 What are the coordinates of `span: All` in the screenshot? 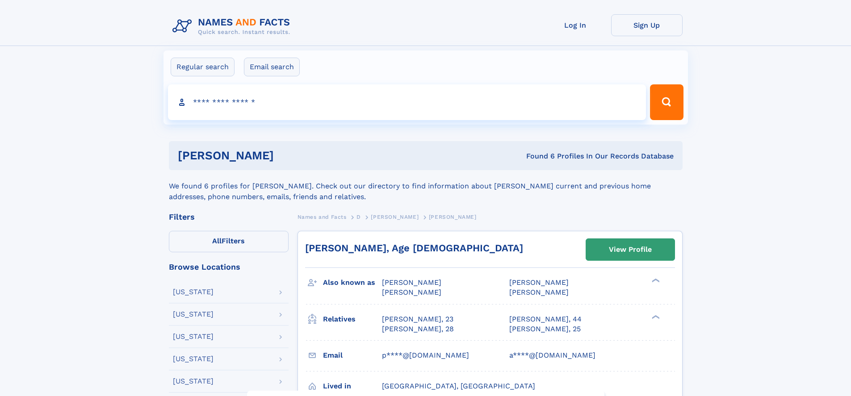 It's located at (217, 241).